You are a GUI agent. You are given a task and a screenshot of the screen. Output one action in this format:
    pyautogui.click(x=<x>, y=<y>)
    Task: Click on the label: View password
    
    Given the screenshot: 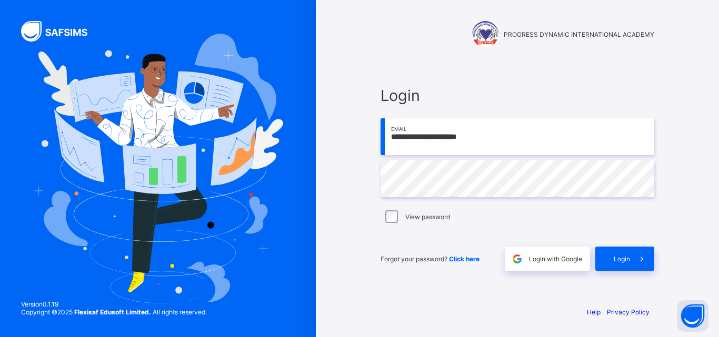 What is the action you would take?
    pyautogui.click(x=427, y=217)
    